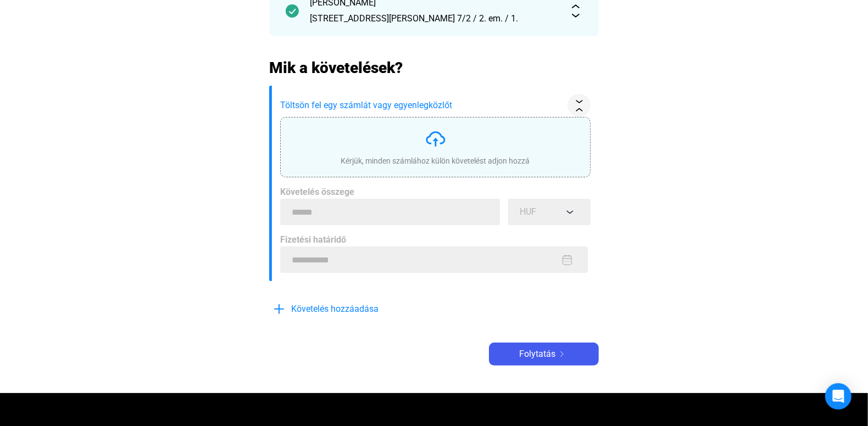 Image resolution: width=868 pixels, height=426 pixels. I want to click on span: Fizetési határidő, so click(313, 239).